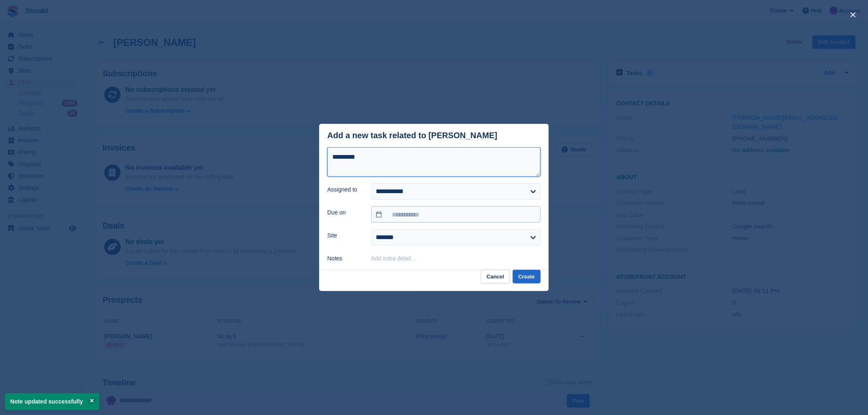  I want to click on label: Notes, so click(344, 259).